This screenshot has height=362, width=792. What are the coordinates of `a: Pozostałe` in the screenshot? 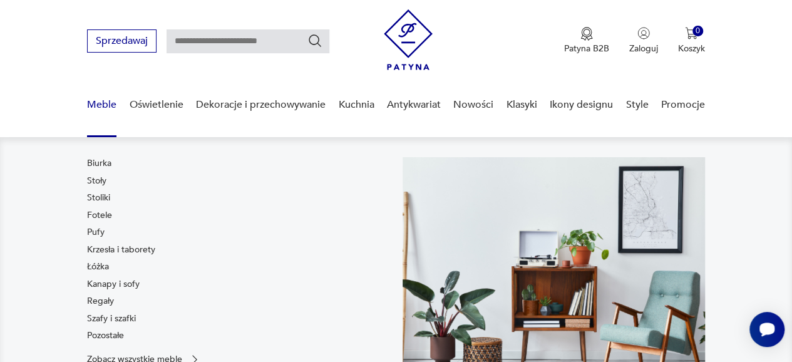 It's located at (105, 336).